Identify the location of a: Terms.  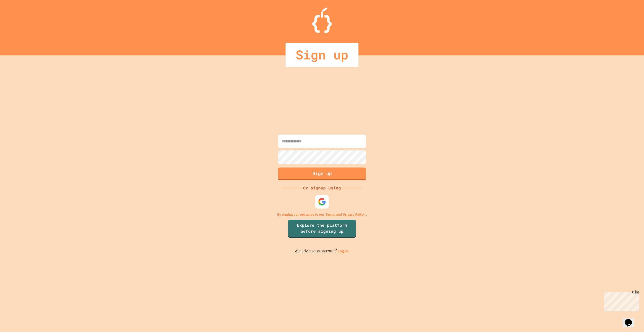
(330, 214).